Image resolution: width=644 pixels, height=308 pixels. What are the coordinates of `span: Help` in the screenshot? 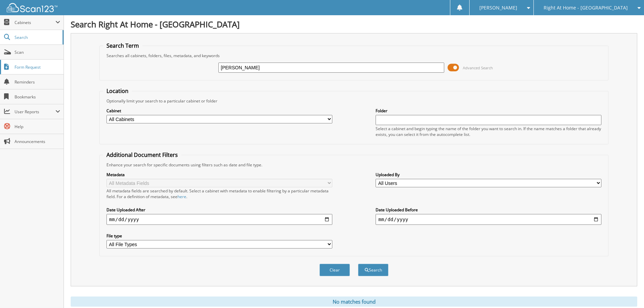 It's located at (37, 126).